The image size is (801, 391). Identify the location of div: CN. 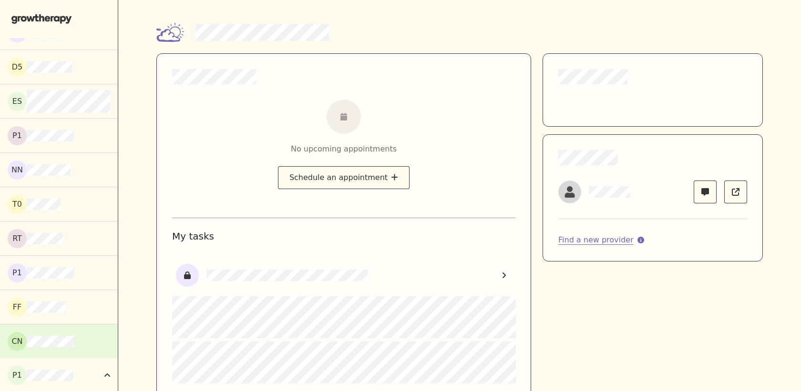
(17, 342).